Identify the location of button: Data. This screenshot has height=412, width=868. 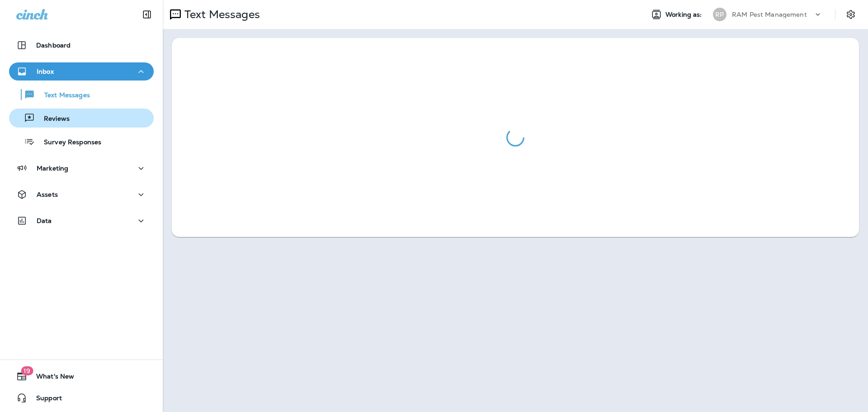
(81, 221).